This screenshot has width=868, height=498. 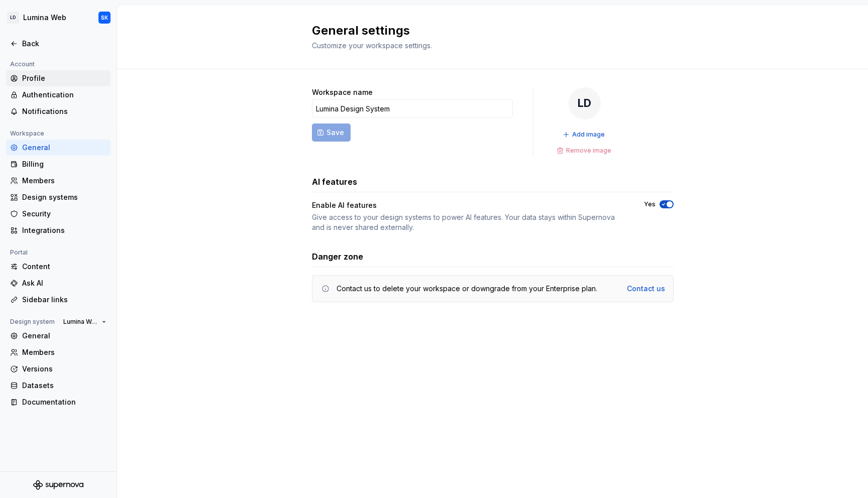 What do you see at coordinates (64, 300) in the screenshot?
I see `div: Sidebar links` at bounding box center [64, 300].